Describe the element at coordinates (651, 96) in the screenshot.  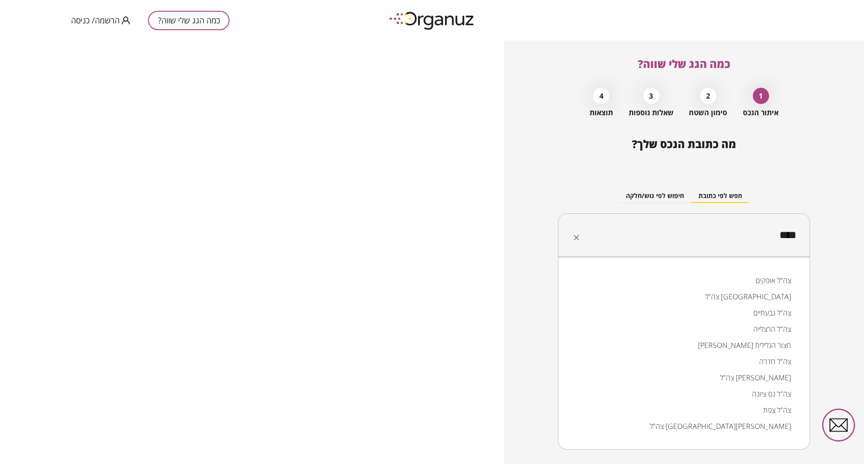
I see `div: 3` at that location.